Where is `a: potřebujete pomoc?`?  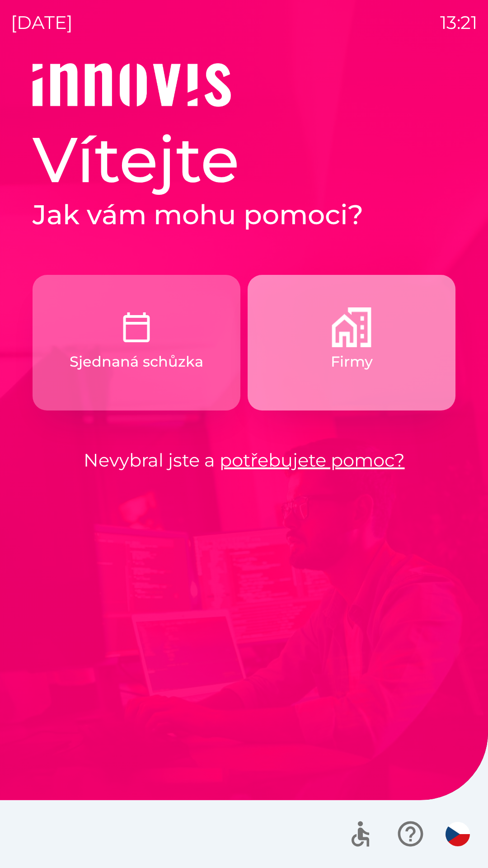
a: potřebujete pomoc? is located at coordinates (313, 460).